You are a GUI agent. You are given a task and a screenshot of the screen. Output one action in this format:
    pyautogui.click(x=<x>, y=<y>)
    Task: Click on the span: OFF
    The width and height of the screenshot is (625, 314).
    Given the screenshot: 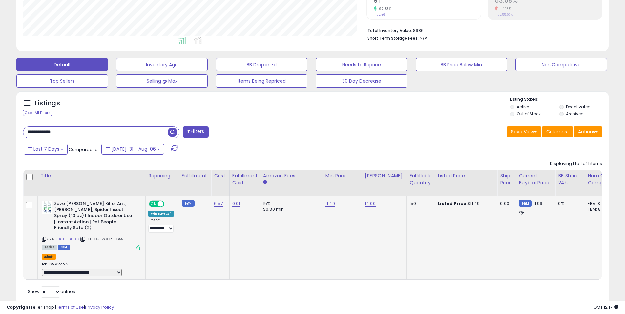 What is the action you would take?
    pyautogui.click(x=169, y=204)
    